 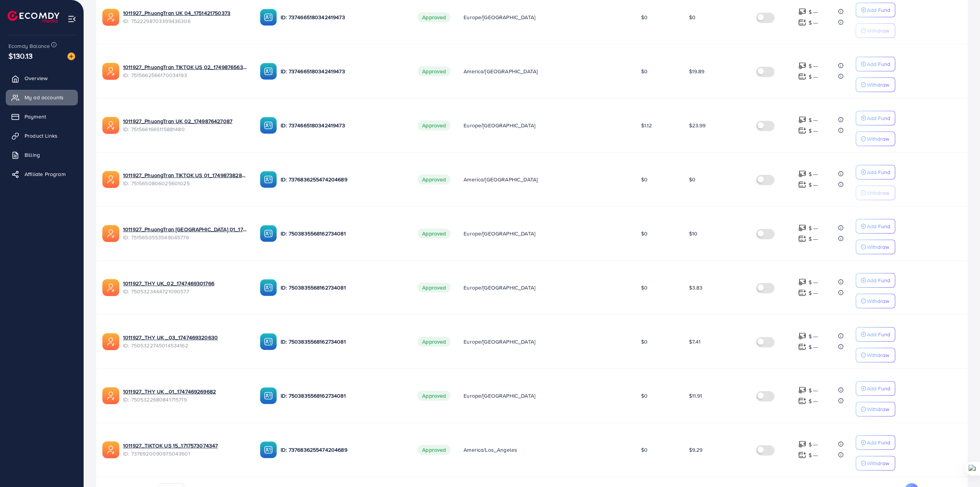 What do you see at coordinates (185, 233) in the screenshot?
I see `div: <span class='underline'>1011927_PhuongTran UK 01_1749873767691</span></br>7515650553549045776` at bounding box center [185, 233].